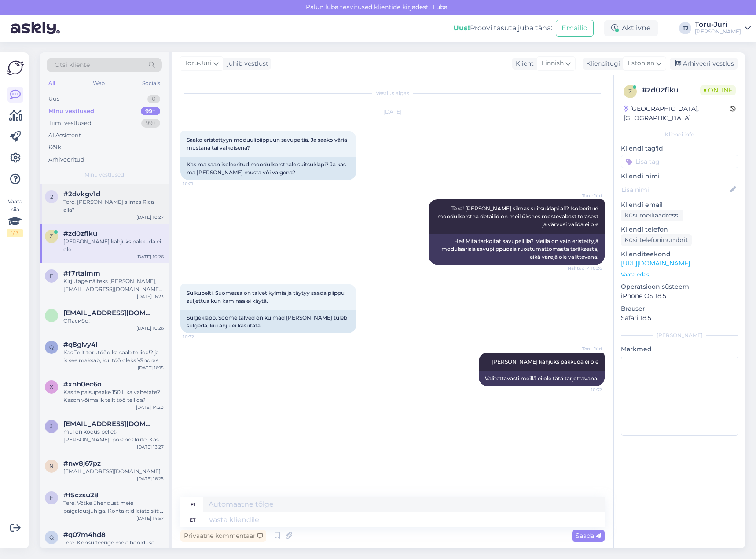 The width and height of the screenshot is (756, 559). I want to click on span: #xnh0ec6o, so click(82, 384).